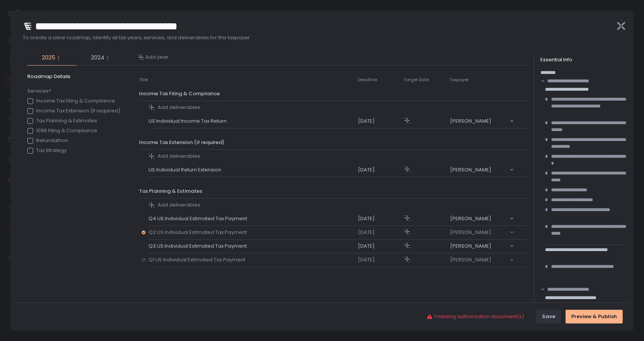  What do you see at coordinates (584, 59) in the screenshot?
I see `div: Essential Info` at bounding box center [584, 59].